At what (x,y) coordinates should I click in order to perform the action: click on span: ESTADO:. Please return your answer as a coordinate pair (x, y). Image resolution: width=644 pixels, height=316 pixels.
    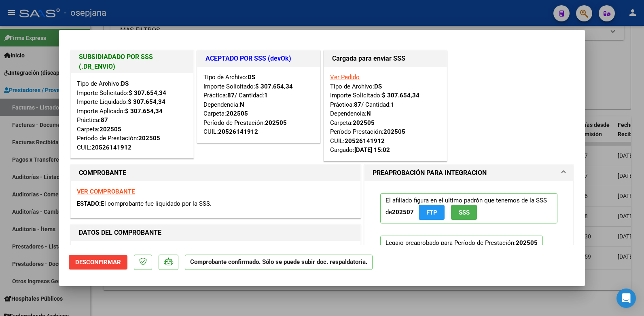
    Looking at the image, I should click on (88, 203).